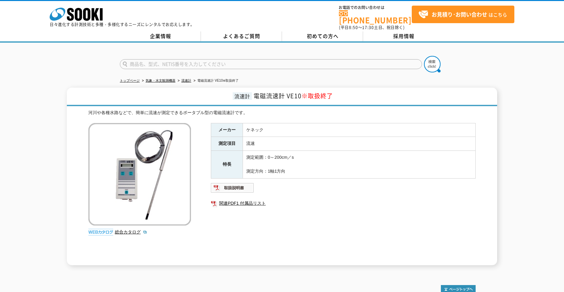 The height and width of the screenshot is (292, 564). What do you see at coordinates (282, 113) in the screenshot?
I see `div: 河川や各種水路などで、簡単に流速が測定できるポータブル型の電磁流速計です。` at bounding box center [282, 113].